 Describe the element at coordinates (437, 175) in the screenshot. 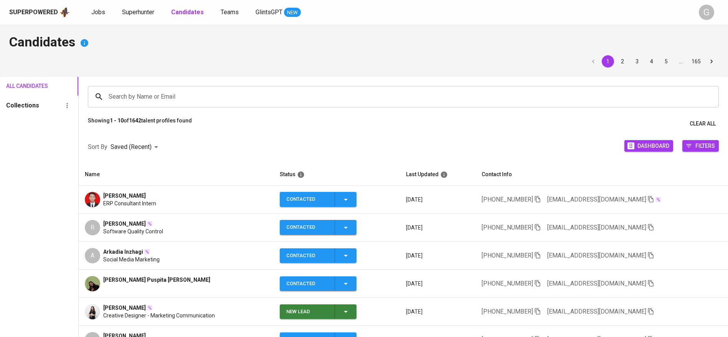

I see `th: Last Updated` at that location.